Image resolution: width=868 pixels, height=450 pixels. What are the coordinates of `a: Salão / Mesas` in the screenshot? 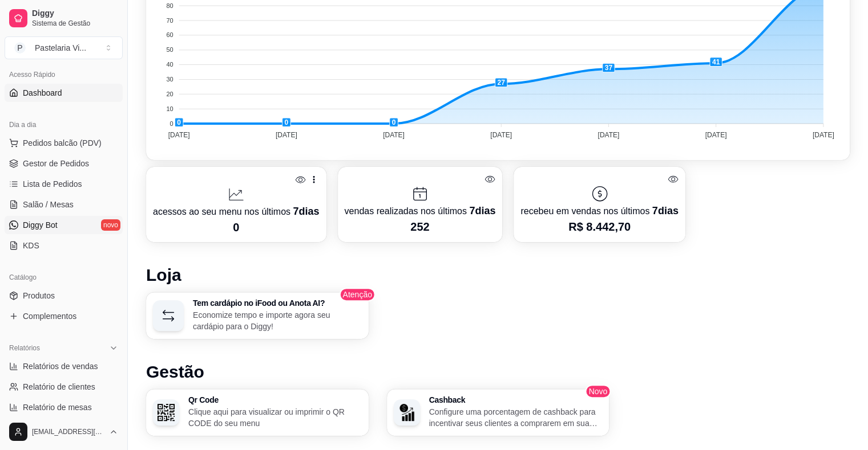 It's located at (64, 204).